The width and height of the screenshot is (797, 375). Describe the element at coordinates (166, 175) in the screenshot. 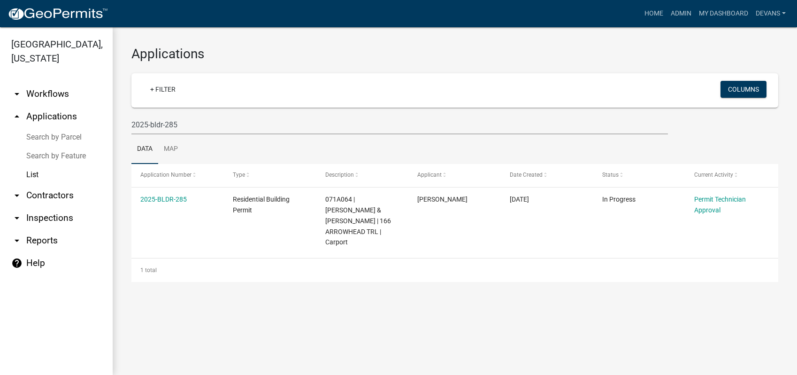

I see `span: Application Number` at that location.